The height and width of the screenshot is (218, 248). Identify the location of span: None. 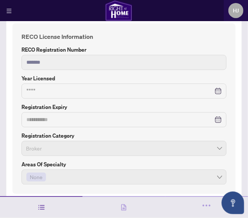
(36, 177).